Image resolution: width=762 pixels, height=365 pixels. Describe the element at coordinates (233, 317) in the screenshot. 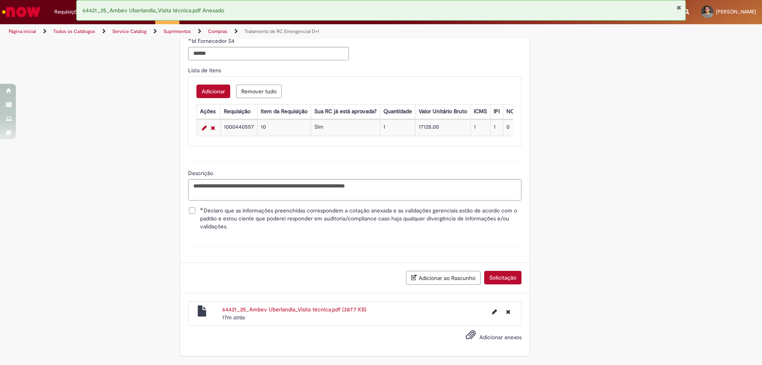

I see `span: 17m atrás` at that location.